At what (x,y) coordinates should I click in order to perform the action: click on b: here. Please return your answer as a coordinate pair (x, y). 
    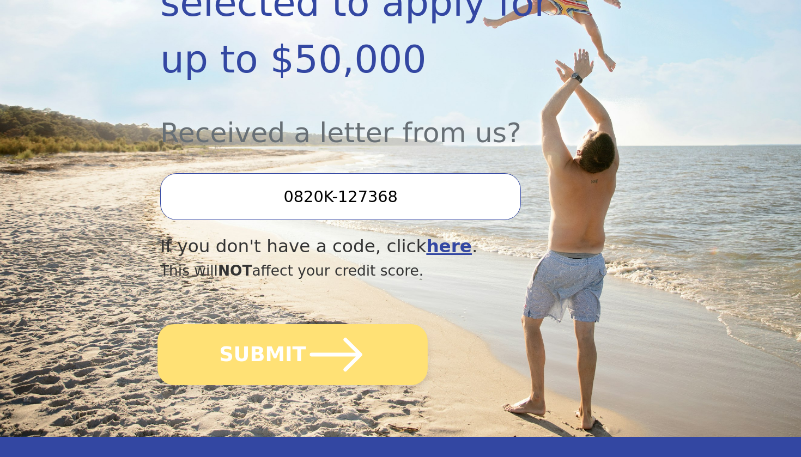
    Looking at the image, I should click on (449, 246).